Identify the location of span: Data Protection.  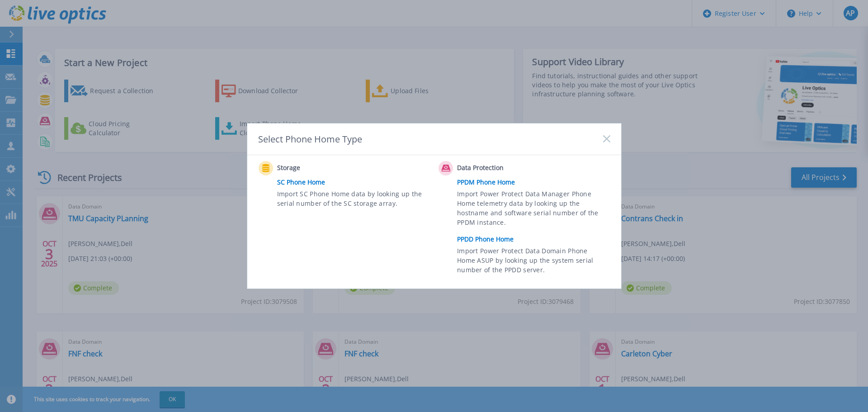
(502, 168).